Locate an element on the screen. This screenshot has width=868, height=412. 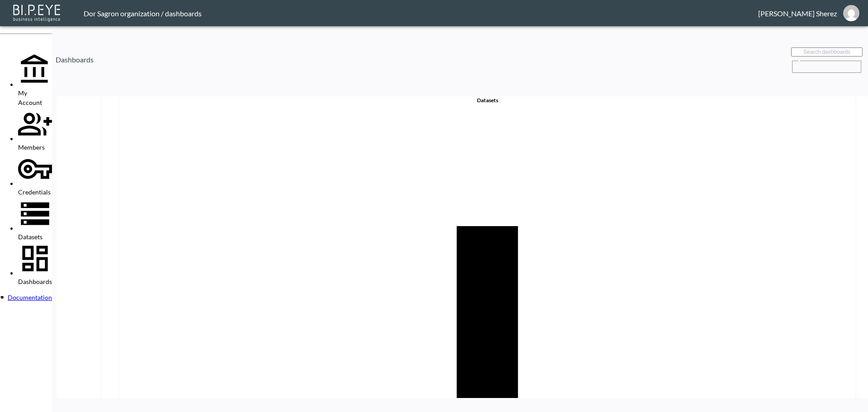
div: Dor Sagron organization / dashboards is located at coordinates (421, 13).